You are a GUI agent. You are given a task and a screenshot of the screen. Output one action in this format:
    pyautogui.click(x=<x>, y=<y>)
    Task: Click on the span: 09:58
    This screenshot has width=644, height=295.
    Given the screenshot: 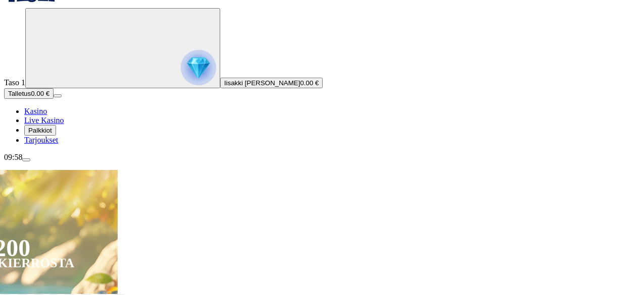 What is the action you would take?
    pyautogui.click(x=13, y=157)
    